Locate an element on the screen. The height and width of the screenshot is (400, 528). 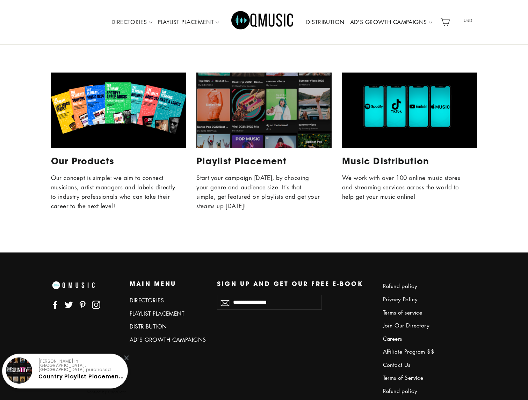
div: Primary is located at coordinates (263, 22).